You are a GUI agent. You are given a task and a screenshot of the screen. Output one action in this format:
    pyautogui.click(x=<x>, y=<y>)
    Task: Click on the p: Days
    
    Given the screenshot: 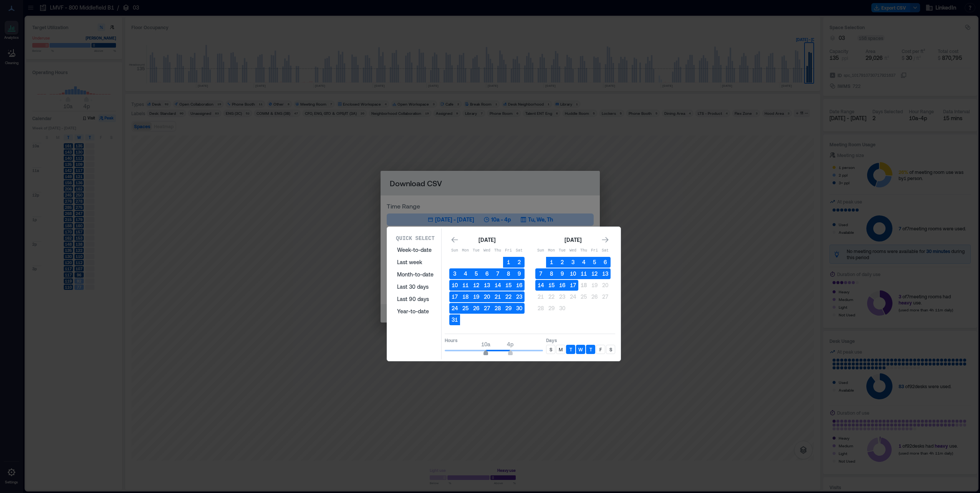 What is the action you would take?
    pyautogui.click(x=581, y=340)
    